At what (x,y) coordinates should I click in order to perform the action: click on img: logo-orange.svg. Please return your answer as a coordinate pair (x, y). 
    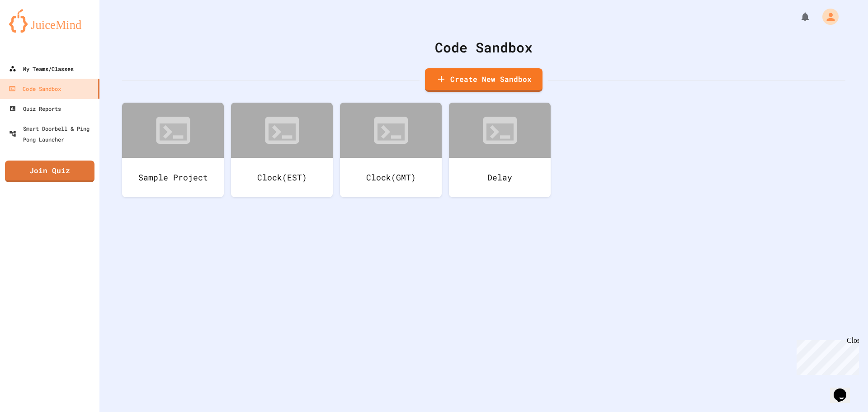
    Looking at the image, I should click on (49, 21).